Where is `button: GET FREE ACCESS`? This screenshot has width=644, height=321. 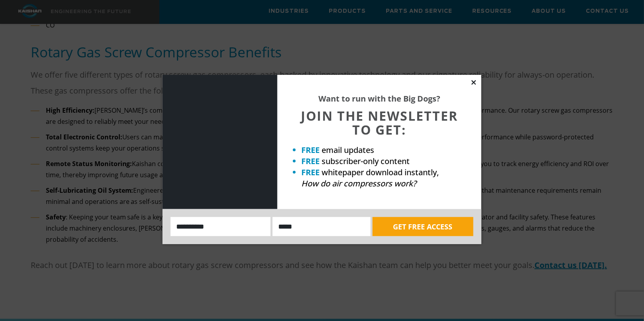 button: GET FREE ACCESS is located at coordinates (423, 227).